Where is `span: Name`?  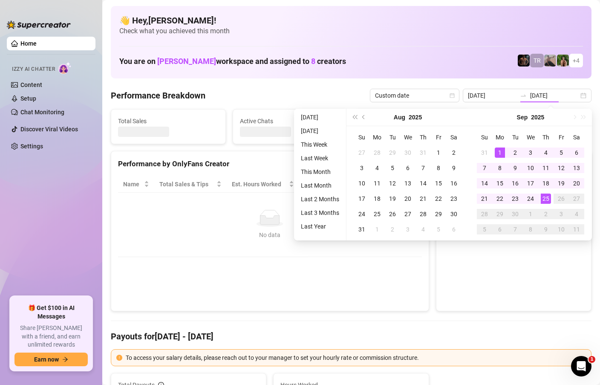 span: Name is located at coordinates (133, 184).